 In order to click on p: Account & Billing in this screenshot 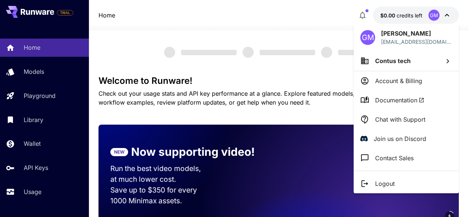, I will do `click(398, 81)`.